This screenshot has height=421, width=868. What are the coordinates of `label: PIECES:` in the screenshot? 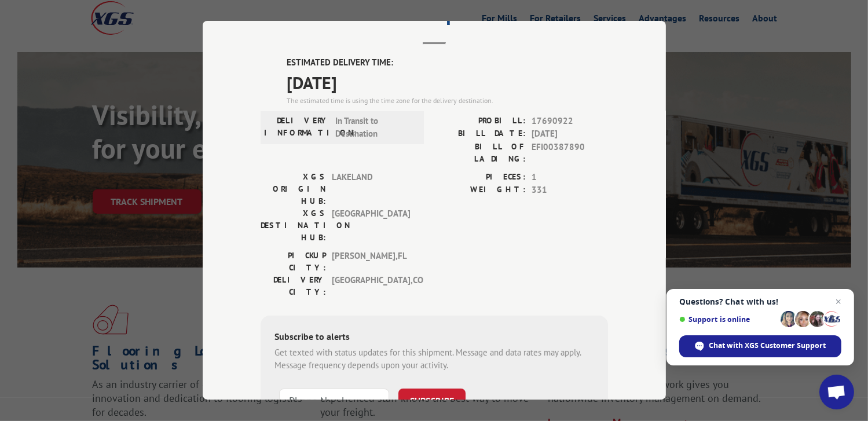 It's located at (480, 177).